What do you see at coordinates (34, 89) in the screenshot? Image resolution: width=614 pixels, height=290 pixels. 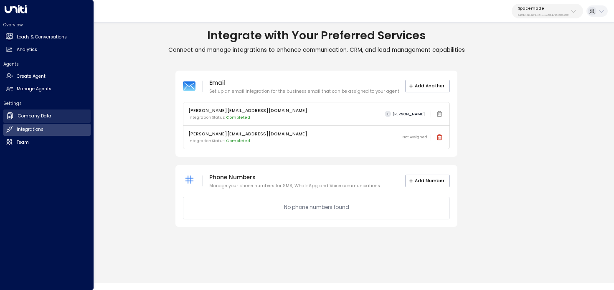 I see `h2: Manage Agents` at bounding box center [34, 89].